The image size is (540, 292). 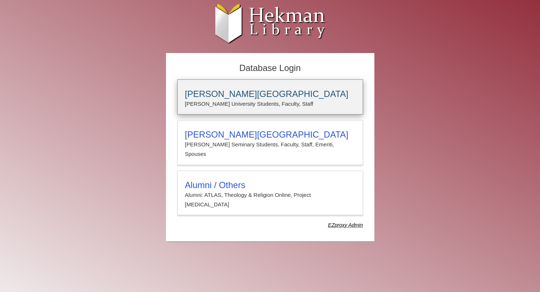 I want to click on h3: Alumni / Others, so click(x=270, y=185).